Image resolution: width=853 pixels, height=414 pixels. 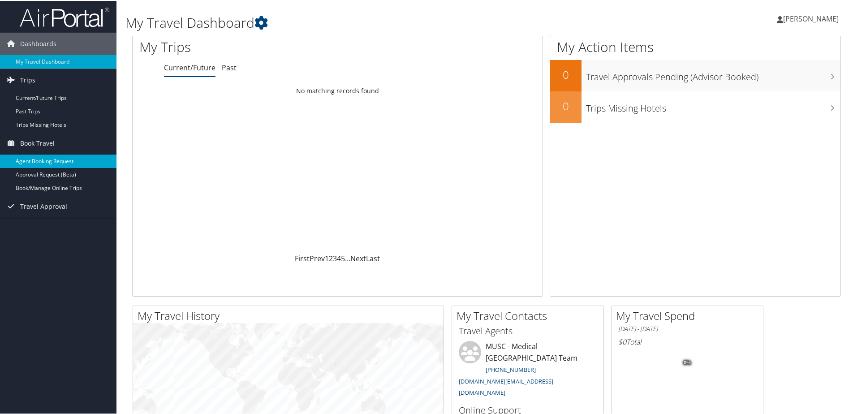 What do you see at coordinates (302, 258) in the screenshot?
I see `a: First` at bounding box center [302, 258].